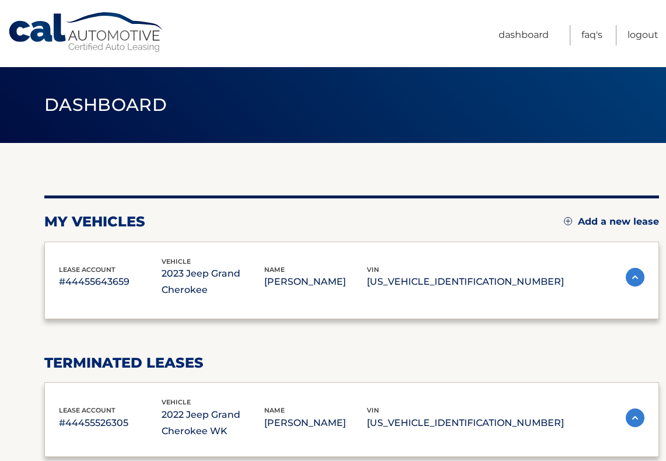  Describe the element at coordinates (213, 423) in the screenshot. I see `p: 2022 Jeep Grand Cherokee WK` at that location.